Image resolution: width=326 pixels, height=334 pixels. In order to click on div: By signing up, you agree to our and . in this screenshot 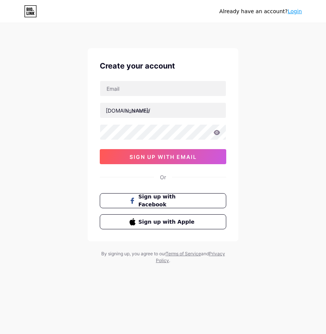, I will do `click(163, 257)`.